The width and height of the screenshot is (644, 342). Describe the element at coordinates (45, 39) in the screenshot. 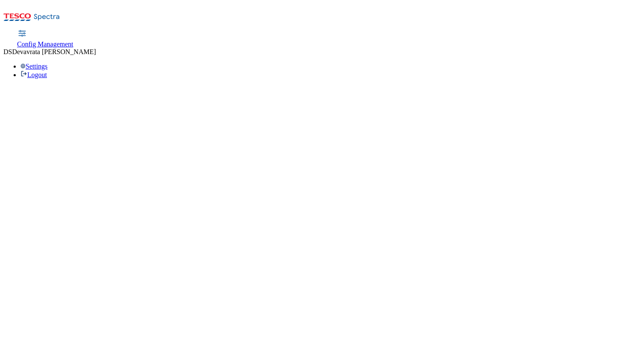

I see `a: Config Management` at that location.